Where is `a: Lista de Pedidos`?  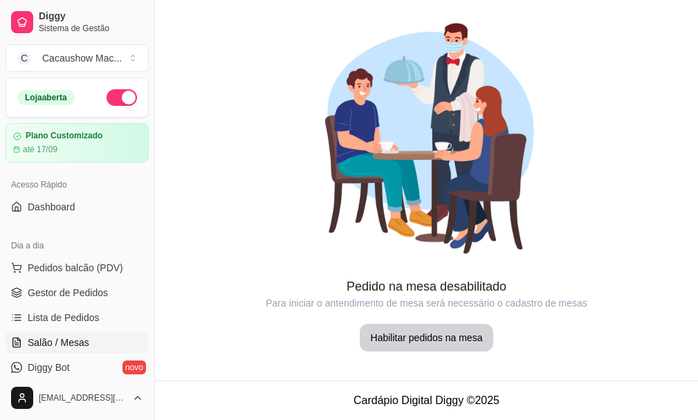 a: Lista de Pedidos is located at coordinates (77, 317).